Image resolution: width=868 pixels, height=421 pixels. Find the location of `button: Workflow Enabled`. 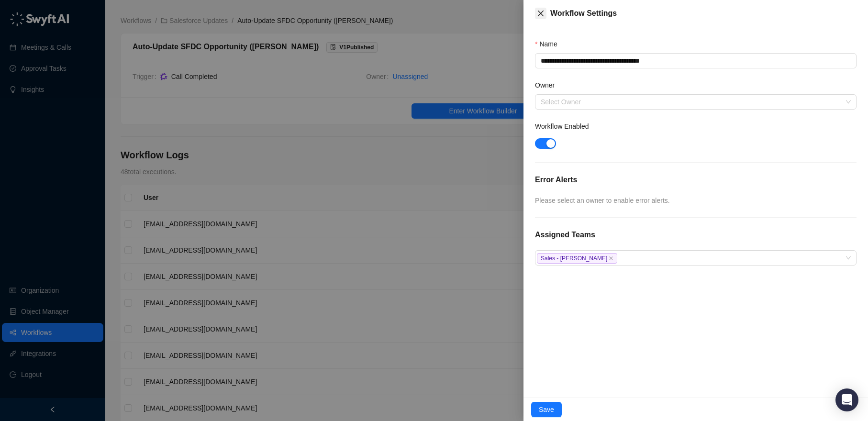

button: Workflow Enabled is located at coordinates (546, 144).